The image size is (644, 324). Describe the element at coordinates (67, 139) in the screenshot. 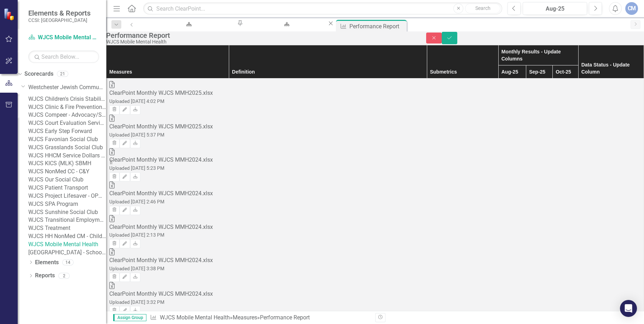

I see `a: WJCS Favonian Social Club` at that location.